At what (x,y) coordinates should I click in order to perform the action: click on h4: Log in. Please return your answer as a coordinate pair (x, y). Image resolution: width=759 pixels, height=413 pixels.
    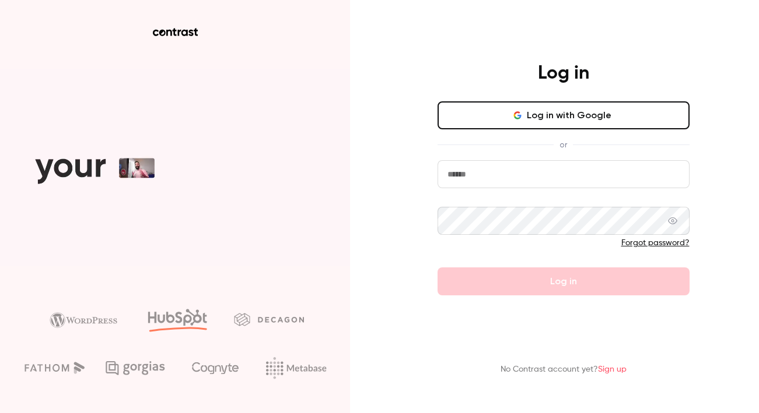
    Looking at the image, I should click on (563, 73).